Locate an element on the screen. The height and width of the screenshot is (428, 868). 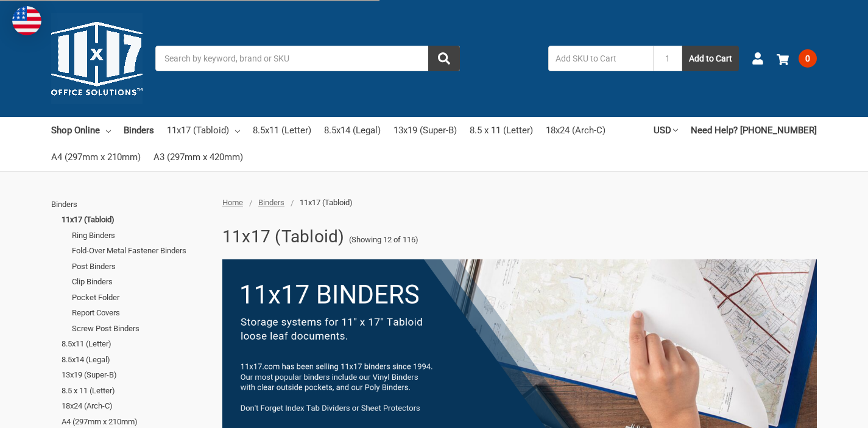
a: Home is located at coordinates (233, 202).